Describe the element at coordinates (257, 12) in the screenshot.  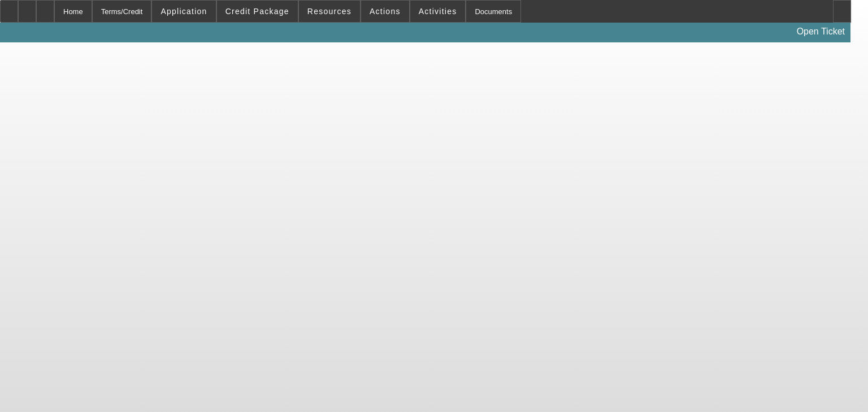
I see `span: Credit Package` at that location.